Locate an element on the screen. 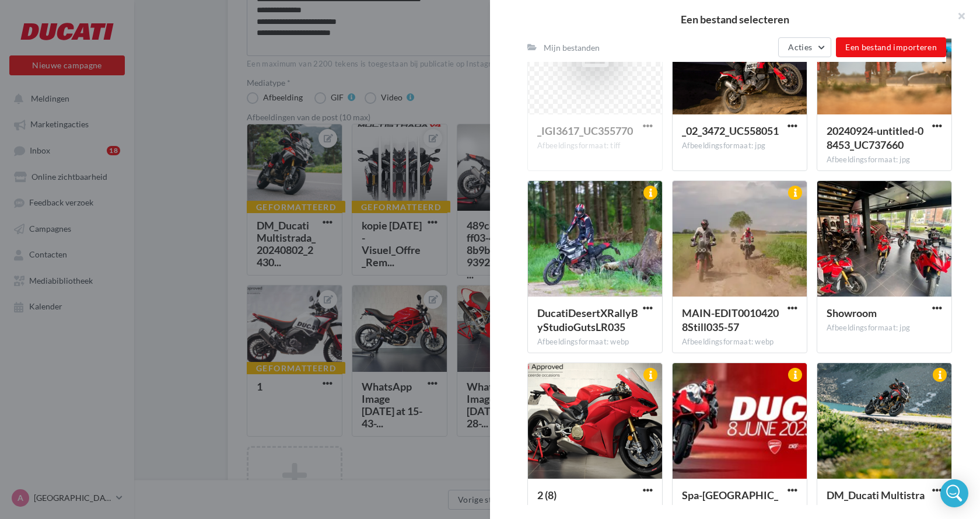  span: DucatiDesertXRallyByStudioGutsLR035 is located at coordinates (588, 319).